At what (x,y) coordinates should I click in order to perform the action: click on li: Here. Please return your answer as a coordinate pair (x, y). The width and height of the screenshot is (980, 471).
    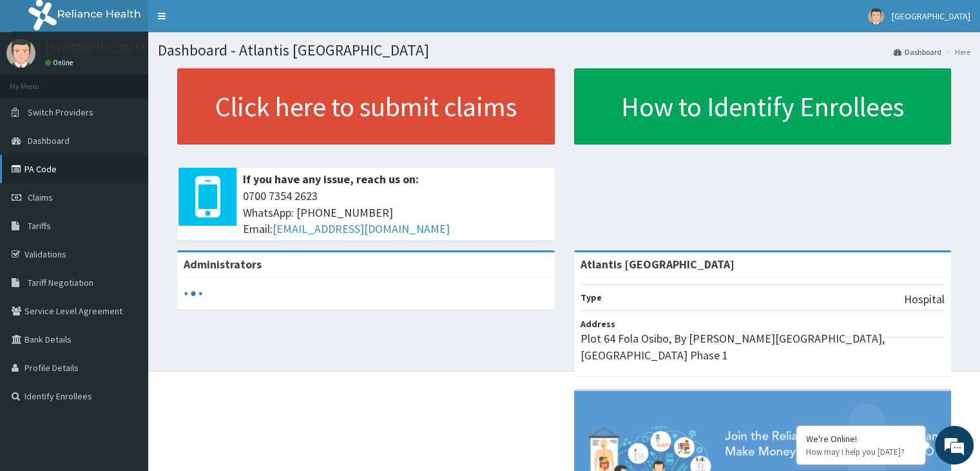
    Looking at the image, I should click on (956, 52).